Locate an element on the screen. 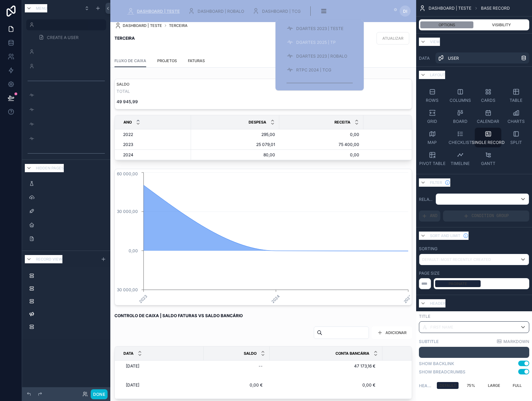 This screenshot has width=532, height=401. span: Columns is located at coordinates (461, 100).